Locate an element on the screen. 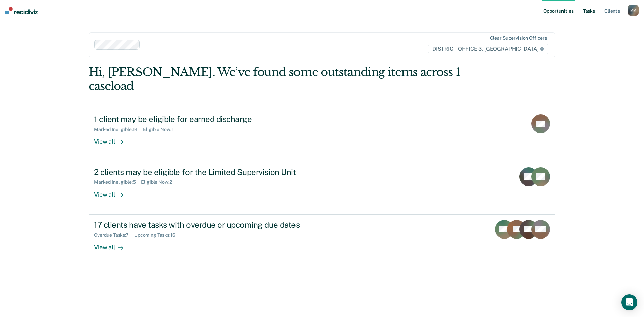 This screenshot has width=644, height=317. div: Eligible Now : 2 is located at coordinates (159, 182).